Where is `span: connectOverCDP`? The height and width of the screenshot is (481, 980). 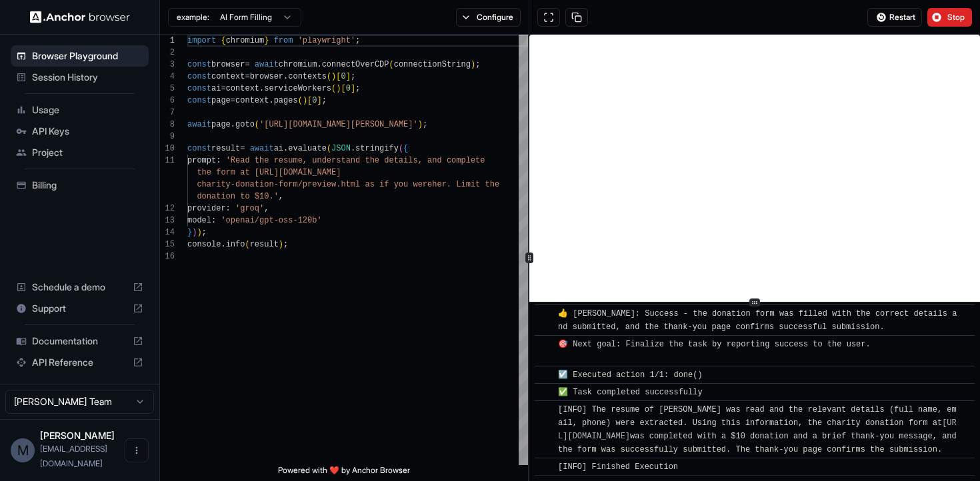 span: connectOverCDP is located at coordinates (355, 65).